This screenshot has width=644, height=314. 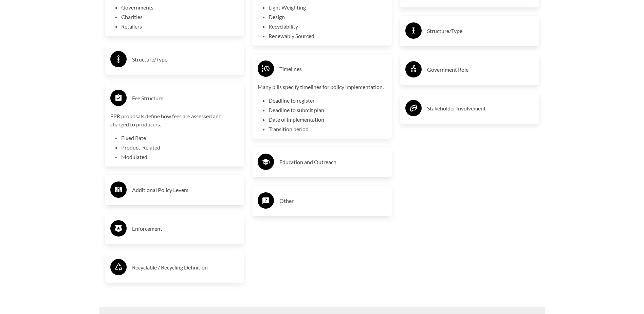 What do you see at coordinates (185, 190) in the screenshot?
I see `h3: Additional Policy Levers` at bounding box center [185, 190].